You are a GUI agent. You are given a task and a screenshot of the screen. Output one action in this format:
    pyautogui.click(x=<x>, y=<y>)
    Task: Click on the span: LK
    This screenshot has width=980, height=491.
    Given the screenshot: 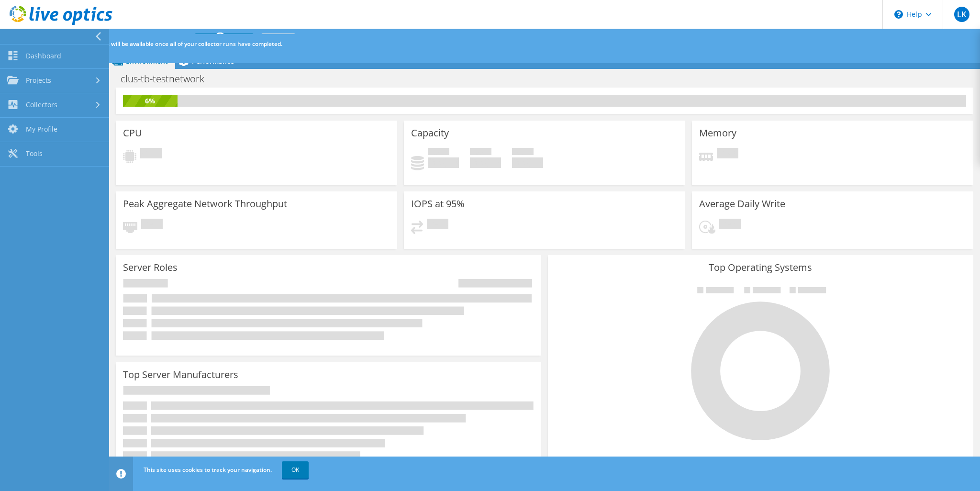 What is the action you would take?
    pyautogui.click(x=962, y=15)
    